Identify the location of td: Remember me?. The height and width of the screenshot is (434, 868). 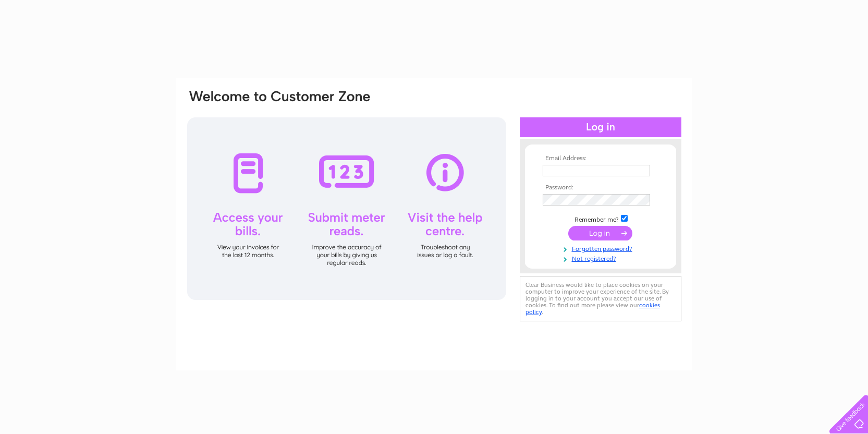
(601, 219).